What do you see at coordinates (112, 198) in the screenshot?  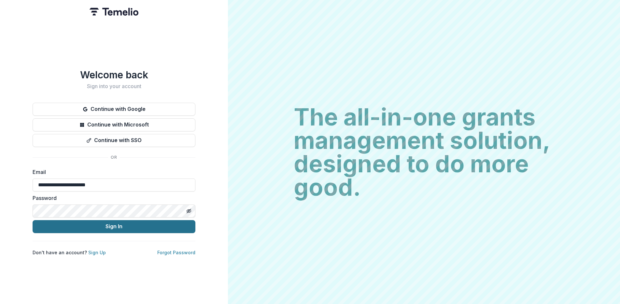 I see `label: Password` at bounding box center [112, 198].